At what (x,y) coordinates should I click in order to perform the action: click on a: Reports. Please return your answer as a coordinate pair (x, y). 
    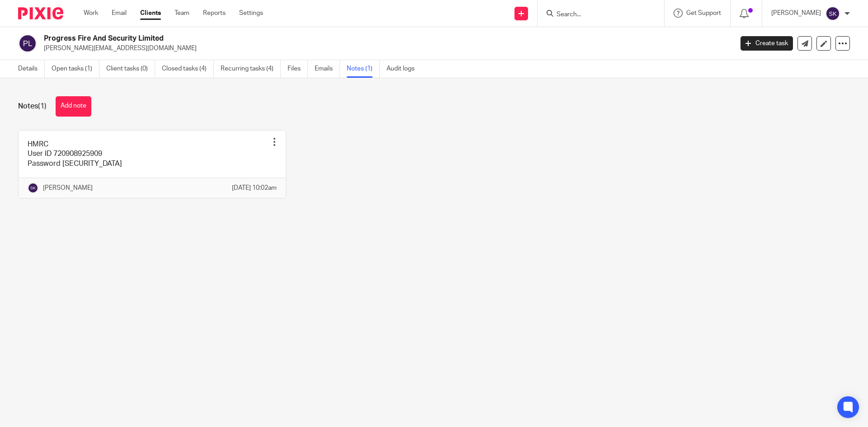
    Looking at the image, I should click on (215, 13).